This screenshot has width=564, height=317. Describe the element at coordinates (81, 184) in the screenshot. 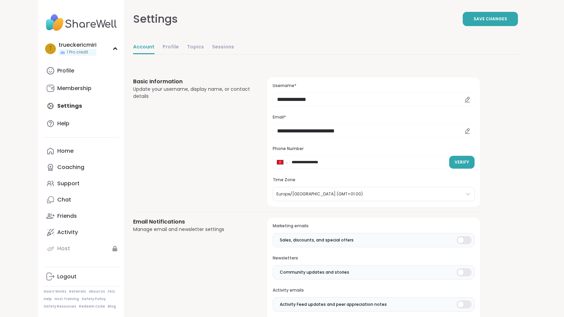

I see `a: Support` at that location.